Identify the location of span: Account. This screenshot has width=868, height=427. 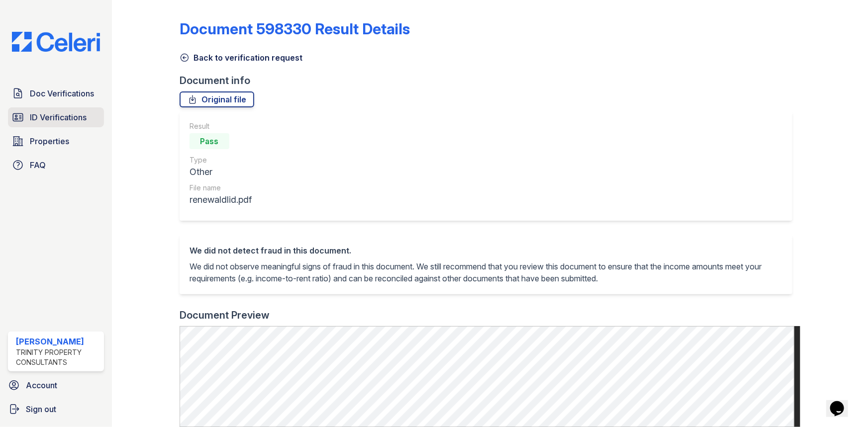
(41, 385).